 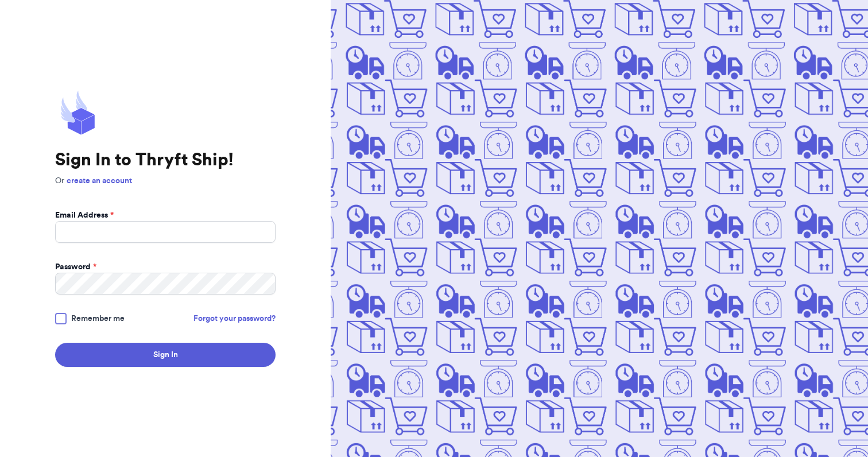 I want to click on h1: Sign In to Thryft Ship!, so click(x=165, y=160).